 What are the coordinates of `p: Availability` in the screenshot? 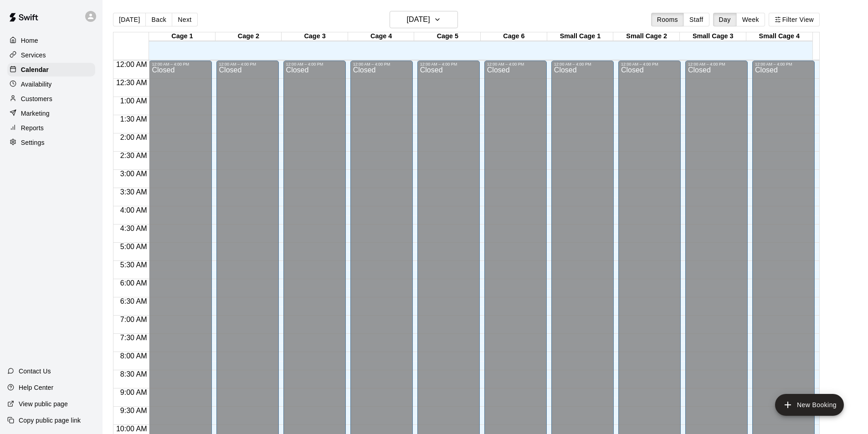 It's located at (36, 84).